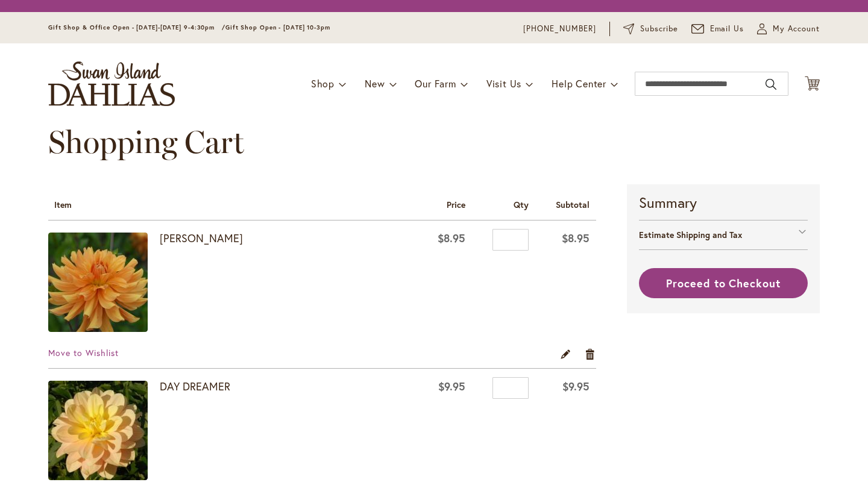 The image size is (868, 494). I want to click on a: store logo, so click(112, 84).